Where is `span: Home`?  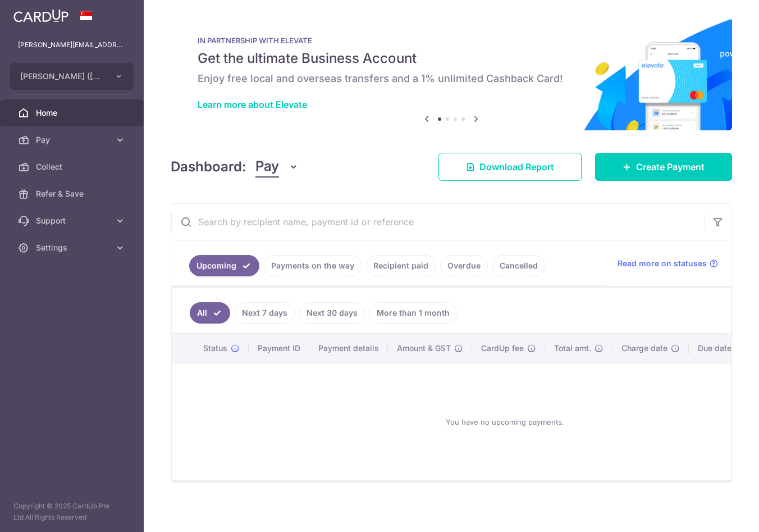
span: Home is located at coordinates (73, 113).